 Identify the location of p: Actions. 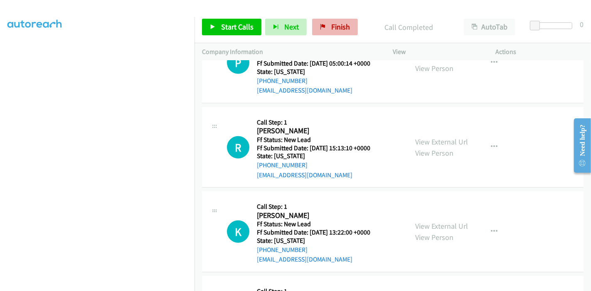
(540, 52).